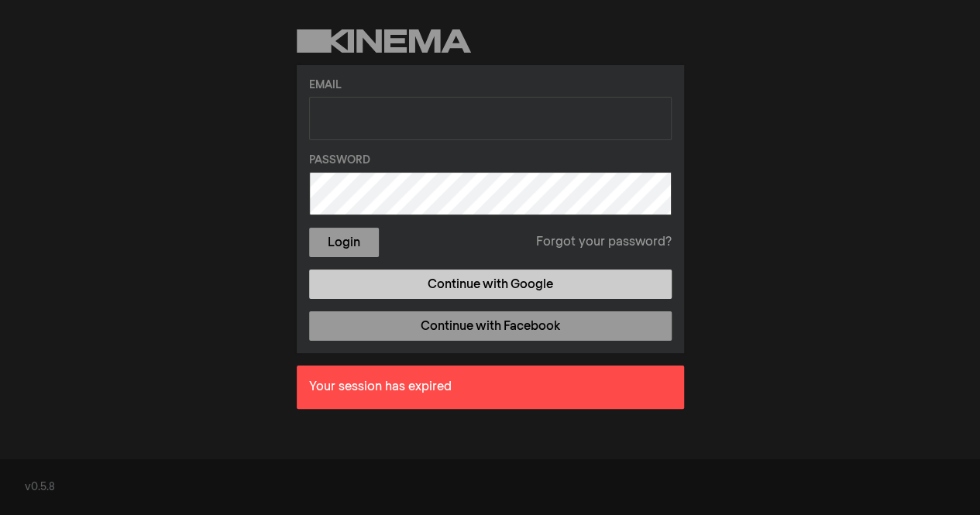  I want to click on button: Login, so click(344, 243).